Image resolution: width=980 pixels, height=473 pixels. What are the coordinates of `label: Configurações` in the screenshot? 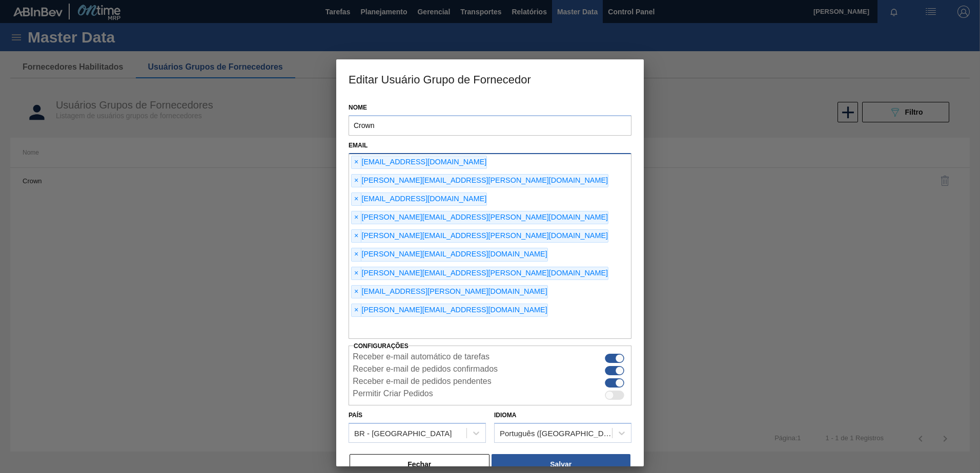 It's located at (381, 346).